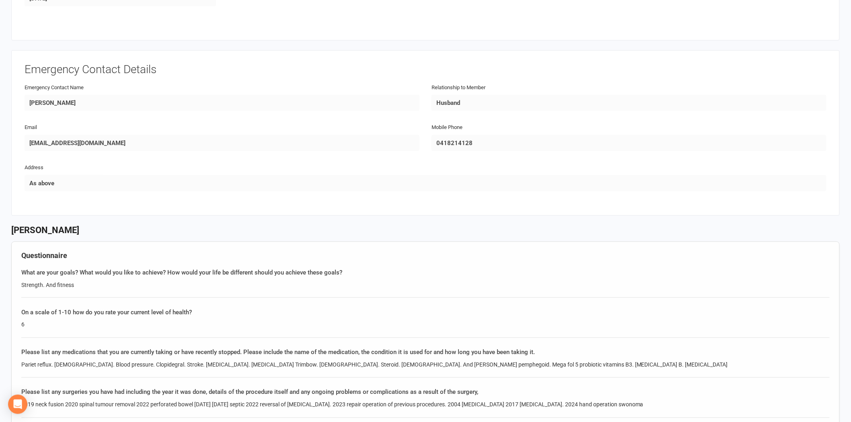 The image size is (851, 422). What do you see at coordinates (54, 88) in the screenshot?
I see `label: Emergency Contact Name` at bounding box center [54, 88].